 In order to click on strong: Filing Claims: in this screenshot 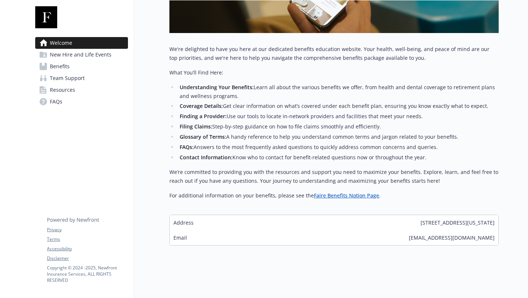, I will do `click(196, 126)`.